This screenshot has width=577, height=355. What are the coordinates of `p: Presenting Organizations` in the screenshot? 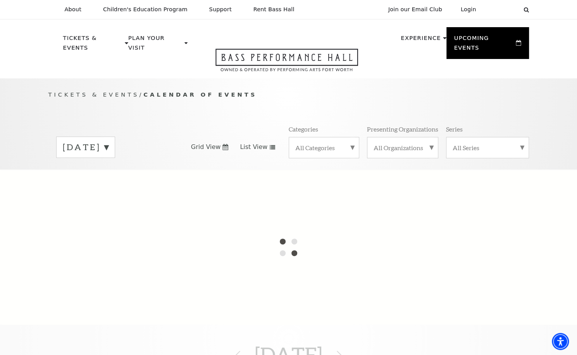 It's located at (403, 129).